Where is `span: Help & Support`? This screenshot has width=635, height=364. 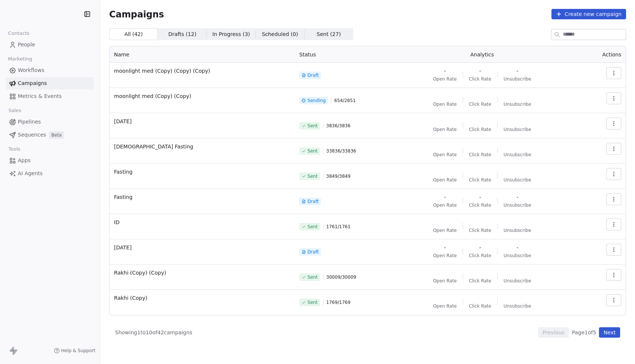
span: Help & Support is located at coordinates (78, 351).